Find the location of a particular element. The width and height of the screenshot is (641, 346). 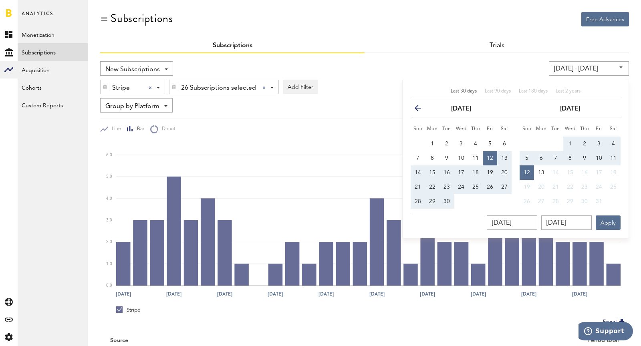

button: 7 is located at coordinates (418, 158).